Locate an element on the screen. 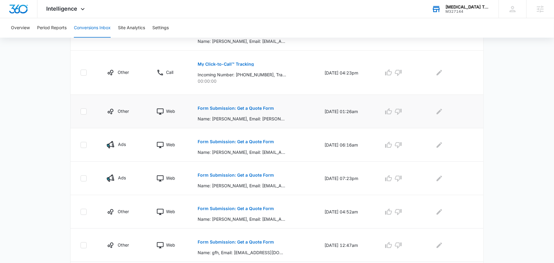 This screenshot has width=554, height=263. p: Call is located at coordinates (170, 72).